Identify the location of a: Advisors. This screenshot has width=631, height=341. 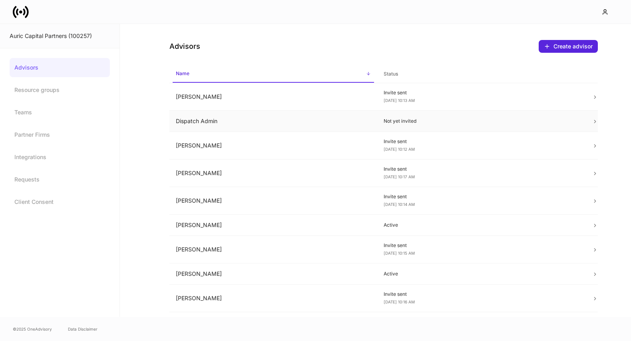
(60, 68).